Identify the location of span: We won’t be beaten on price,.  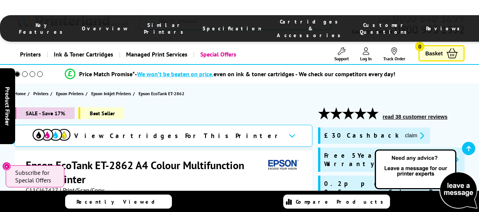
(175, 74).